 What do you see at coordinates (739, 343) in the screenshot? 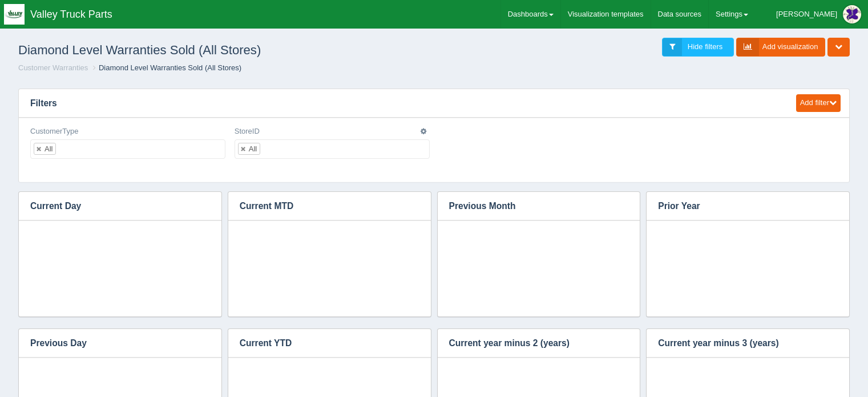
I see `h3: Current year minus 3 (years)` at bounding box center [739, 343].